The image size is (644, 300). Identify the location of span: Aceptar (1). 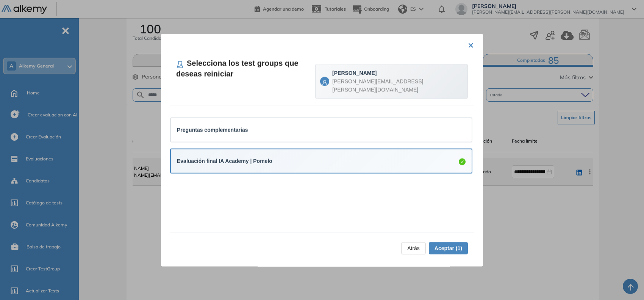
(448, 248).